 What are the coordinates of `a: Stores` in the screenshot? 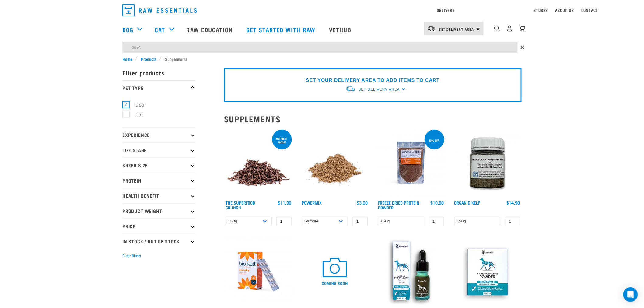 It's located at (541, 10).